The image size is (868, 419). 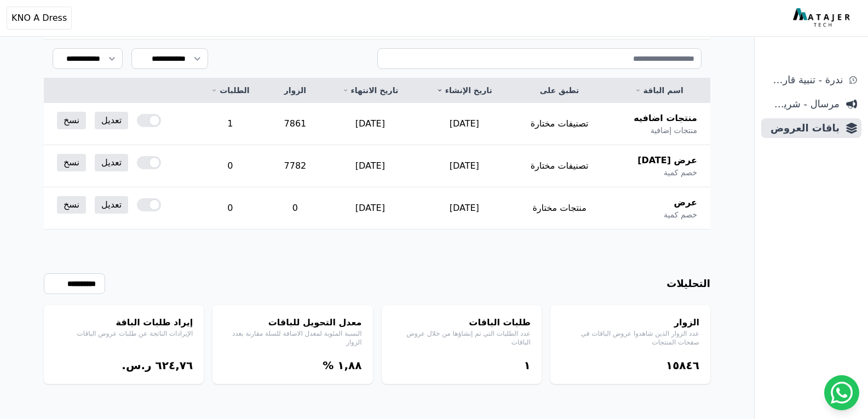 What do you see at coordinates (349, 365) in the screenshot?
I see `bdi: ١,٨٨` at bounding box center [349, 365].